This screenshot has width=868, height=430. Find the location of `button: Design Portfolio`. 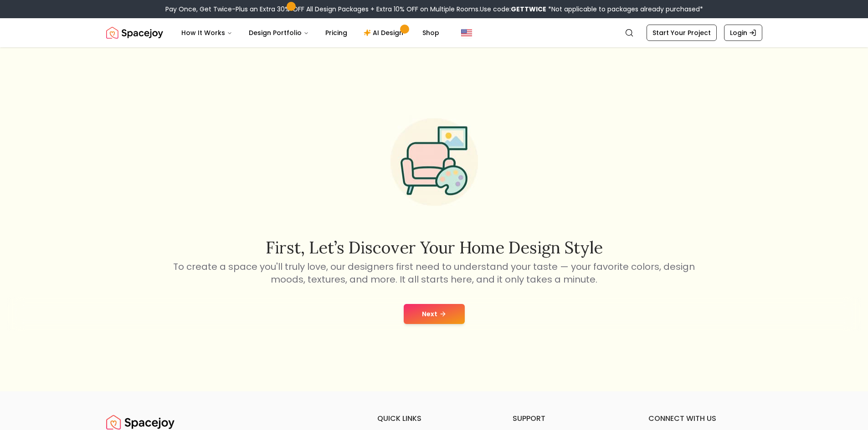

button: Design Portfolio is located at coordinates (279, 33).